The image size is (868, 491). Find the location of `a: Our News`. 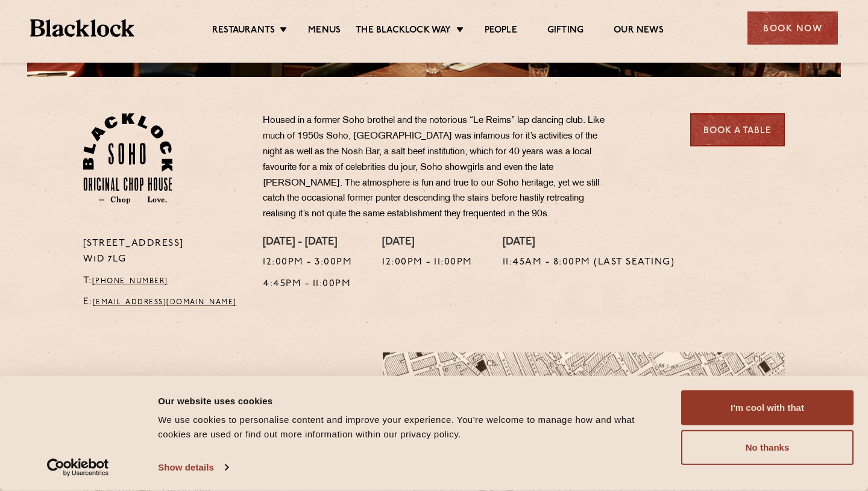

a: Our News is located at coordinates (638, 31).